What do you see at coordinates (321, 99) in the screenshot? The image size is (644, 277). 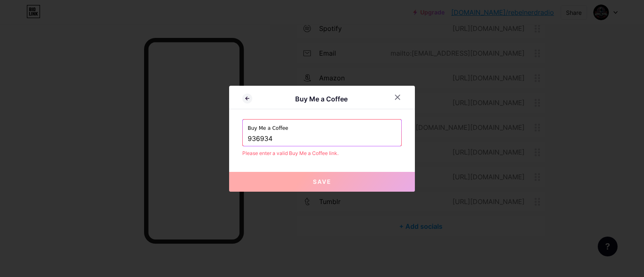 I see `div: Buy Me a Coffee` at bounding box center [321, 99].